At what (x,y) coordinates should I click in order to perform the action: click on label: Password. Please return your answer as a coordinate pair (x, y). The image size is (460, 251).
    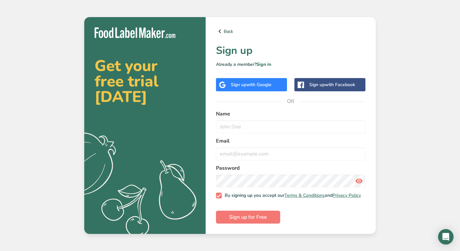
    Looking at the image, I should click on (290, 168).